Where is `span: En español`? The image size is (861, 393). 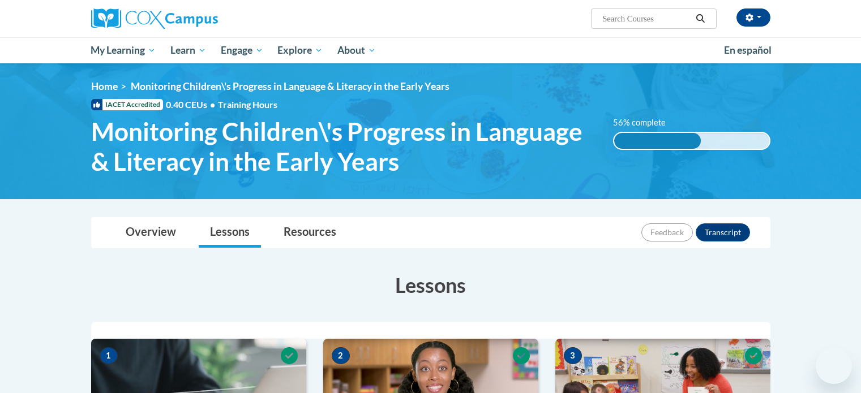
span: En español is located at coordinates (748, 50).